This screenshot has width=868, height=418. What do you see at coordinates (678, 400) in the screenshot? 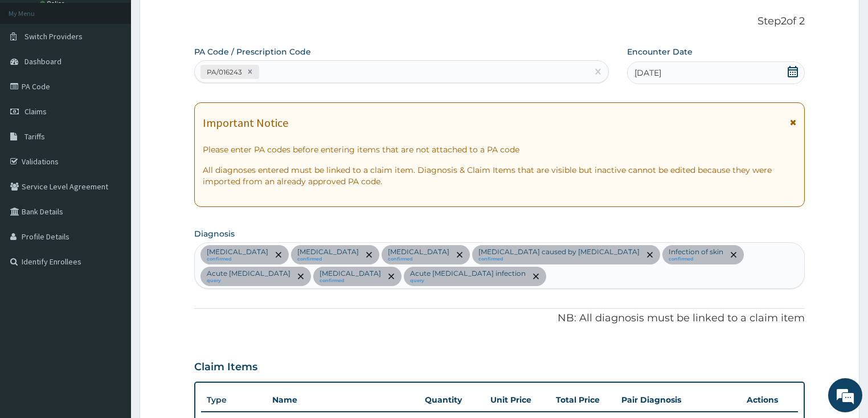
I see `th: Pair Diagnosis` at bounding box center [678, 400].